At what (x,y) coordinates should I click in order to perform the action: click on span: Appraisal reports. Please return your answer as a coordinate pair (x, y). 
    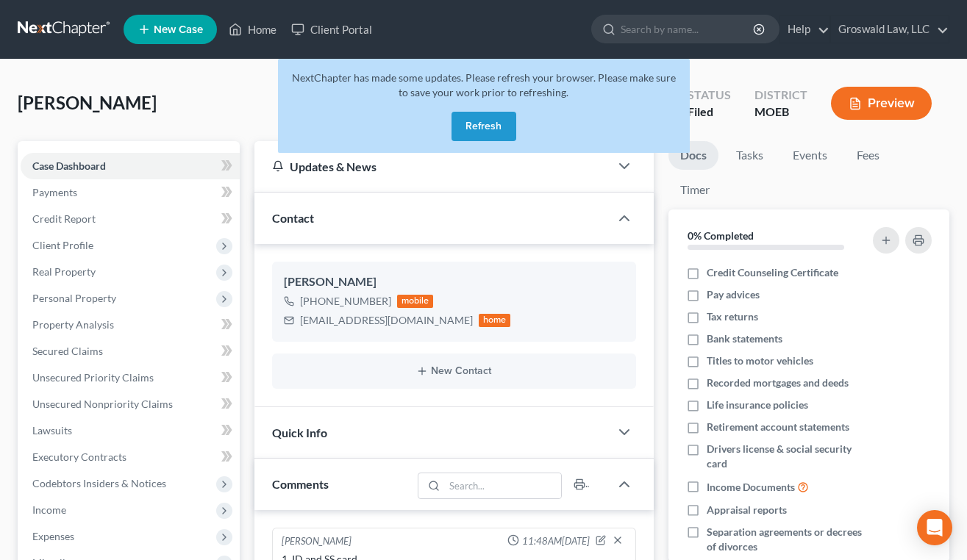
    Looking at the image, I should click on (746, 510).